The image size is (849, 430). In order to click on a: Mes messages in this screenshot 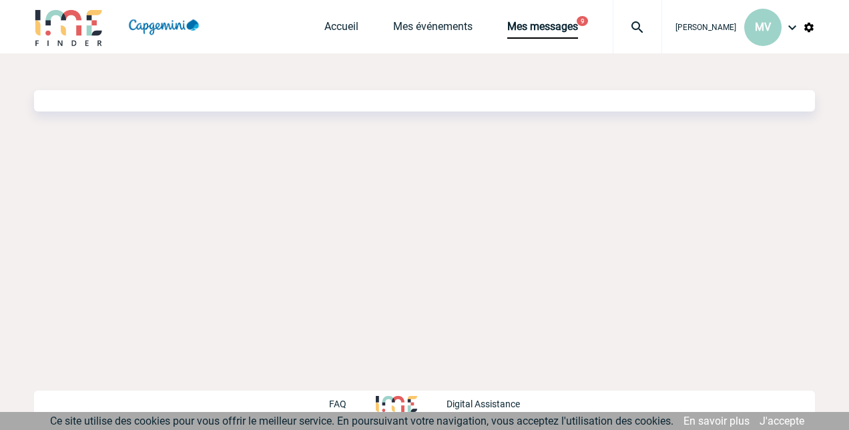, I will do `click(543, 29)`.